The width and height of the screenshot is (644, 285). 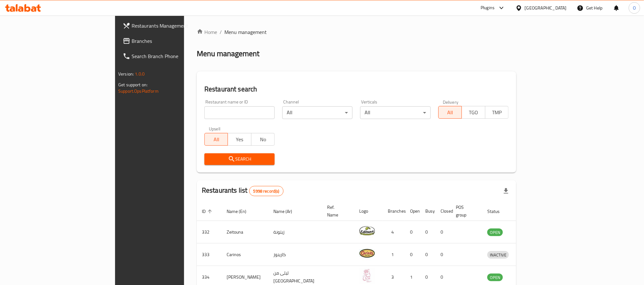 I want to click on th: Busy, so click(x=428, y=212).